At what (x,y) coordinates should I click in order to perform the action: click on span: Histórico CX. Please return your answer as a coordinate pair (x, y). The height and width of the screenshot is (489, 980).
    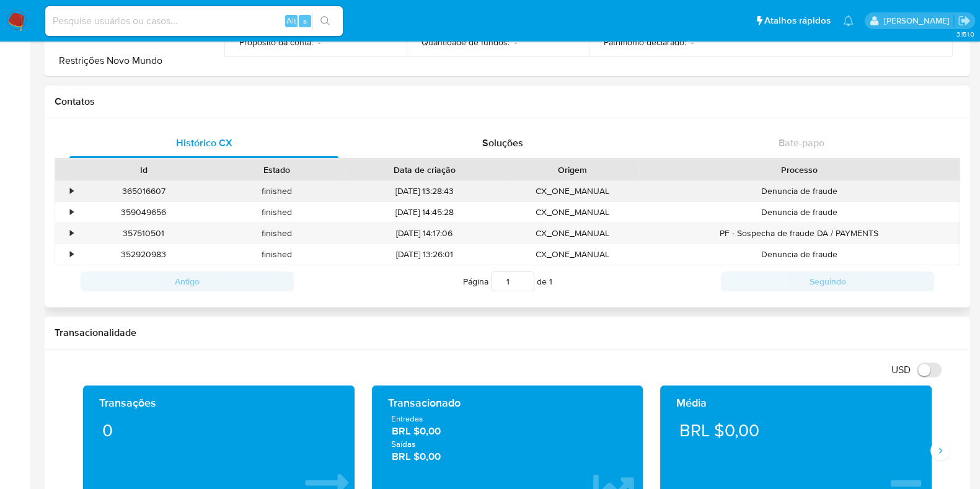
    Looking at the image, I should click on (204, 142).